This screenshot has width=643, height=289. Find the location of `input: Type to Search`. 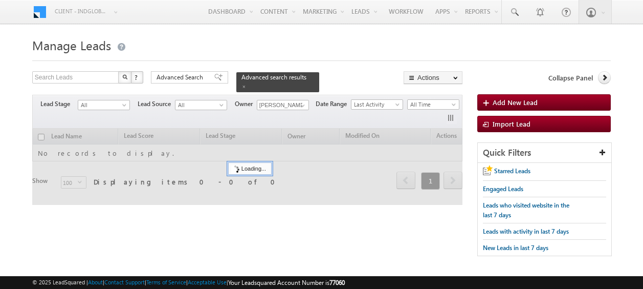

input: Type to Search is located at coordinates (283, 105).